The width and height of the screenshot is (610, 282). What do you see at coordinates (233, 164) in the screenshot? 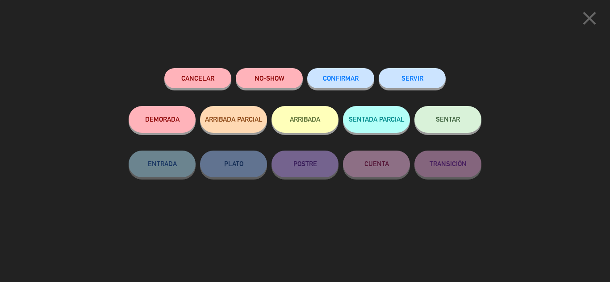
I see `button: PLATO` at bounding box center [233, 164].